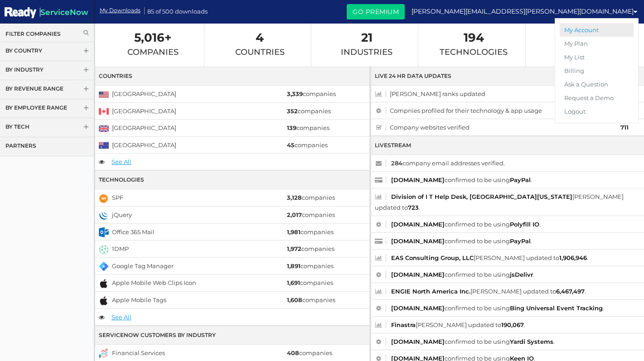 This screenshot has width=644, height=361. What do you see at coordinates (177, 11) in the screenshot?
I see `span: 85 of 500 downloads` at bounding box center [177, 11].